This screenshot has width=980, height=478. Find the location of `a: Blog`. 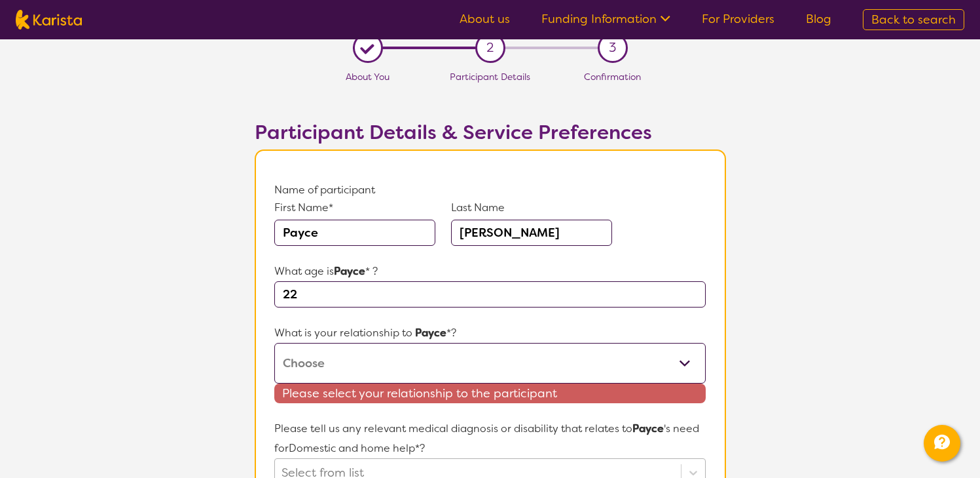

a: Blog is located at coordinates (818, 19).